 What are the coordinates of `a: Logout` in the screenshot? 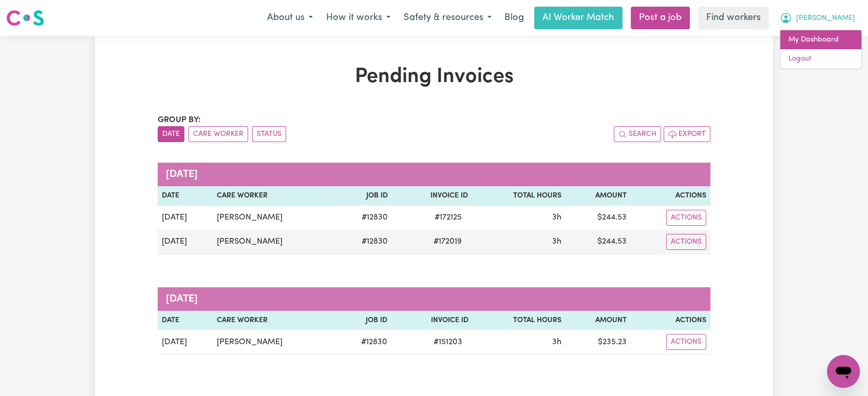 It's located at (821, 59).